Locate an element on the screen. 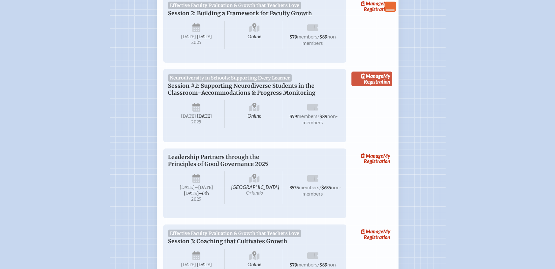 This screenshot has height=269, width=555. span: Session 2: Building a Framework for Faculty Growth is located at coordinates (240, 13).